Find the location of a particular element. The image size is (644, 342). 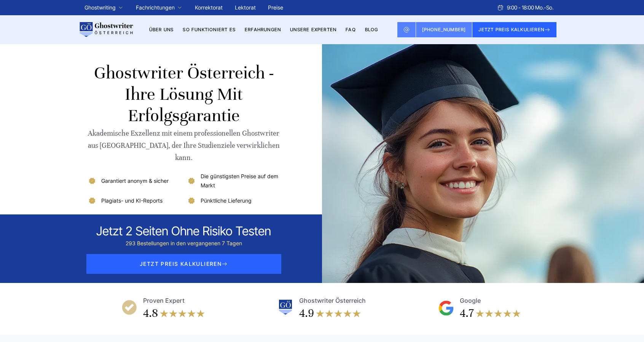

div: 293 Bestellungen in den vergangenen 7 Tagen is located at coordinates (183, 243).